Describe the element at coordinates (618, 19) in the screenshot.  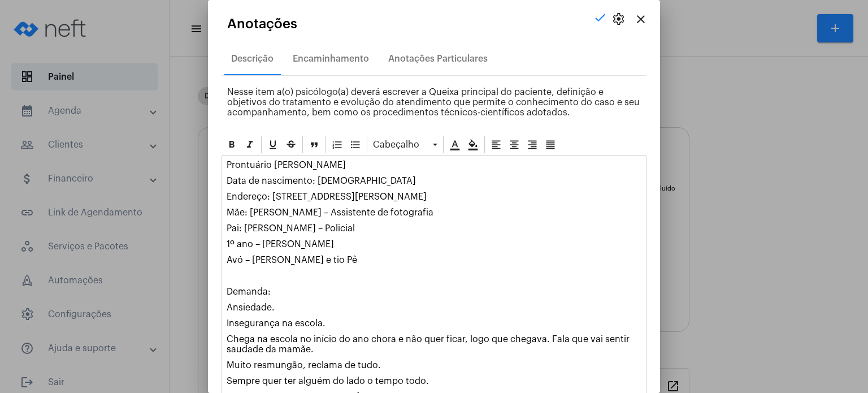
I see `button: settings` at that location.